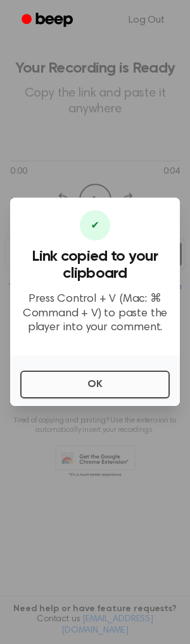  Describe the element at coordinates (146, 20) in the screenshot. I see `a: Log Out` at that location.